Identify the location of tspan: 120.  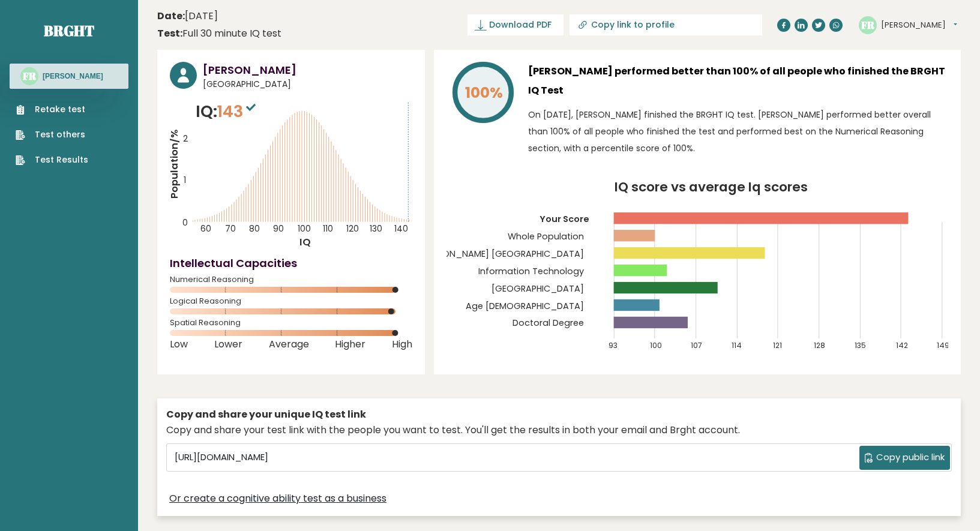
(352, 230).